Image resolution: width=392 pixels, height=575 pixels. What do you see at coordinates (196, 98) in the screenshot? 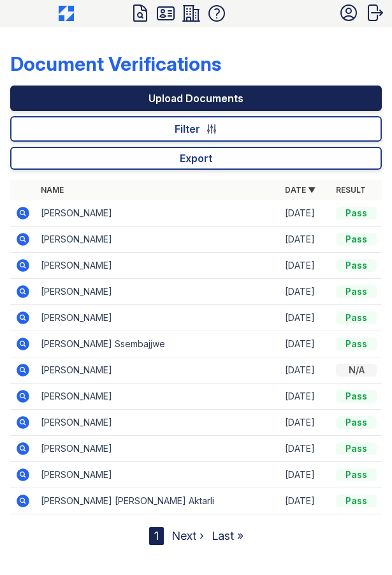
I see `a: Upload Documents` at bounding box center [196, 98].